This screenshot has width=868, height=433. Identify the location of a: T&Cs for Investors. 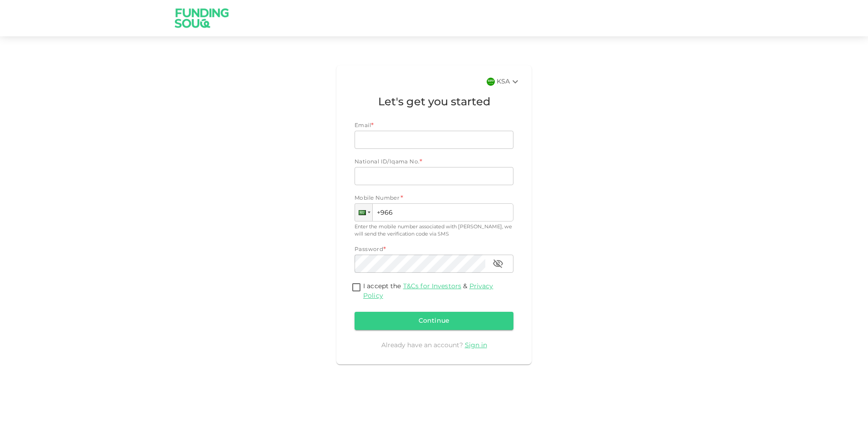
(433, 286).